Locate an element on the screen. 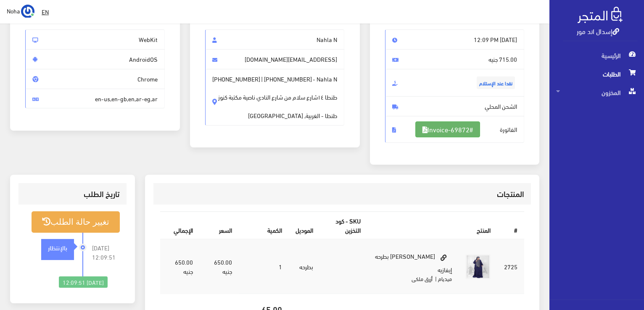 The width and height of the screenshot is (644, 310). td: 1 is located at coordinates (263, 266).